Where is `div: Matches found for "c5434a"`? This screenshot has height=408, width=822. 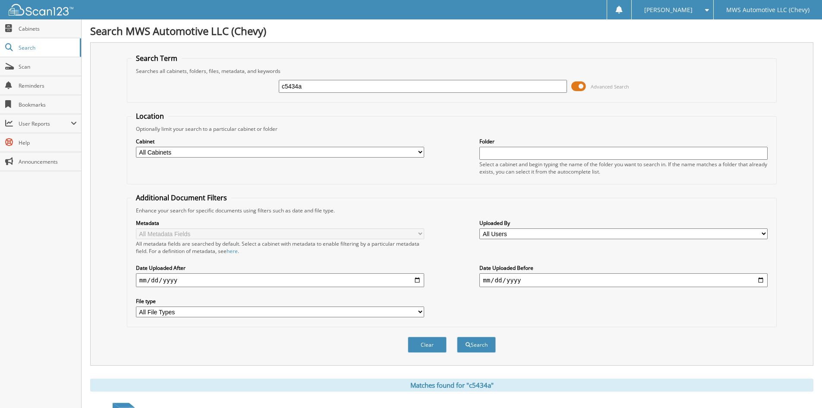 div: Matches found for "c5434a" is located at coordinates (452, 385).